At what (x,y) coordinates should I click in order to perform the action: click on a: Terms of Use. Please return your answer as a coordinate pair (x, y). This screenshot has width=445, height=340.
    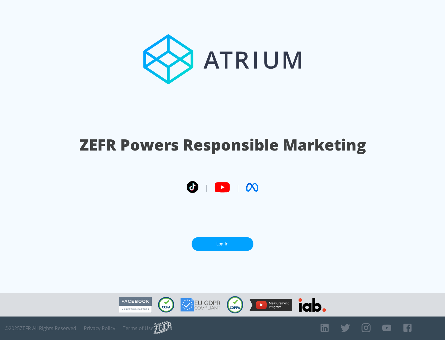
    Looking at the image, I should click on (138, 328).